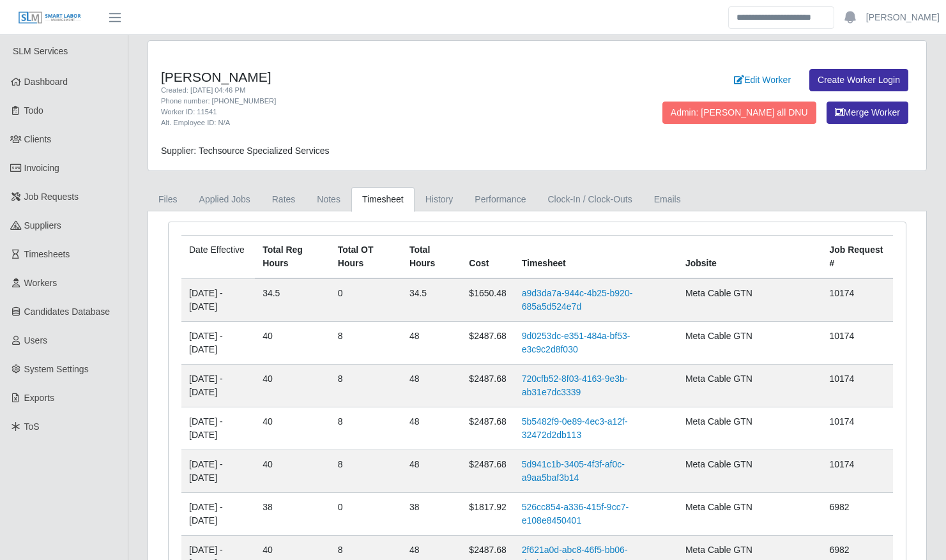 This screenshot has width=946, height=560. What do you see at coordinates (366, 257) in the screenshot?
I see `th: Total OT Hours` at bounding box center [366, 257].